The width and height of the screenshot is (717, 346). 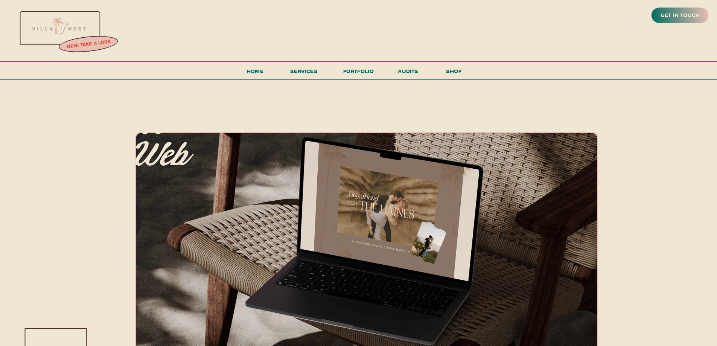 I want to click on p: All-inclusive branding, web design & copy, so click(x=100, y=162).